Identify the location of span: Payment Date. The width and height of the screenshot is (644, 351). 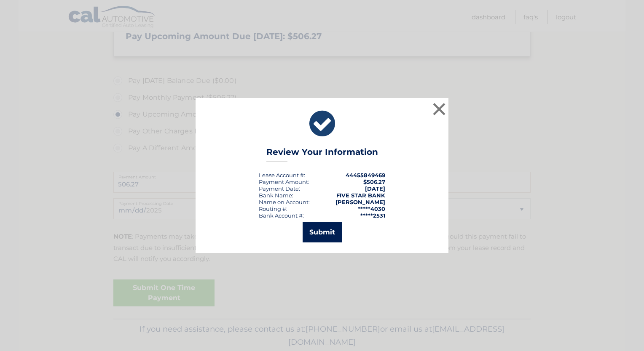
(278, 188).